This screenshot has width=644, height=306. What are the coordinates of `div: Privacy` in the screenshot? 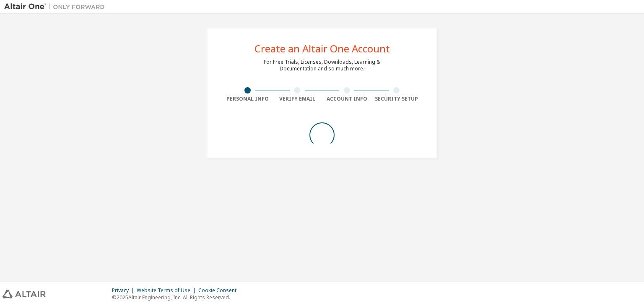 It's located at (124, 291).